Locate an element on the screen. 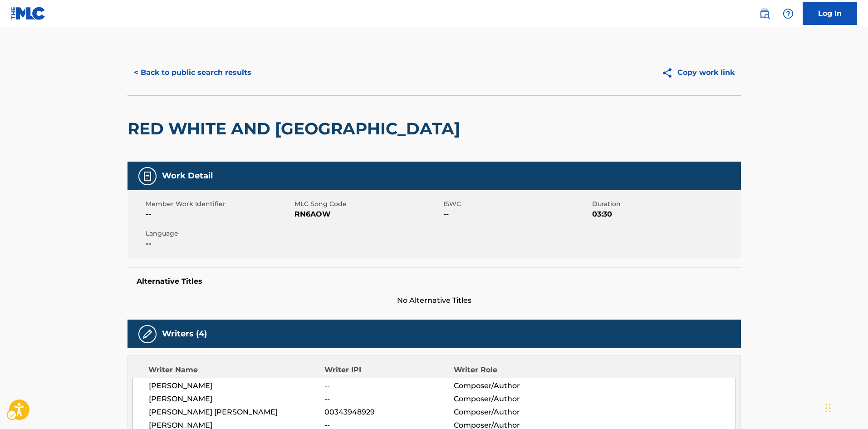  div: Writer Name is located at coordinates (236, 370).